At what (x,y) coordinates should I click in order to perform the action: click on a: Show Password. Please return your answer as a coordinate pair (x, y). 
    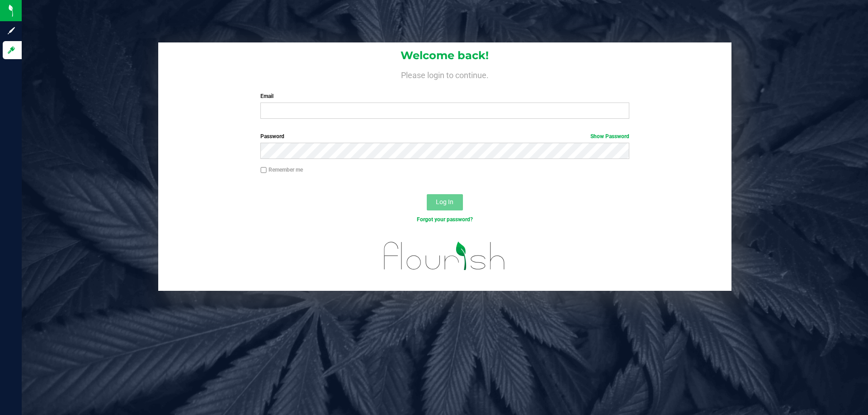
    Looking at the image, I should click on (610, 136).